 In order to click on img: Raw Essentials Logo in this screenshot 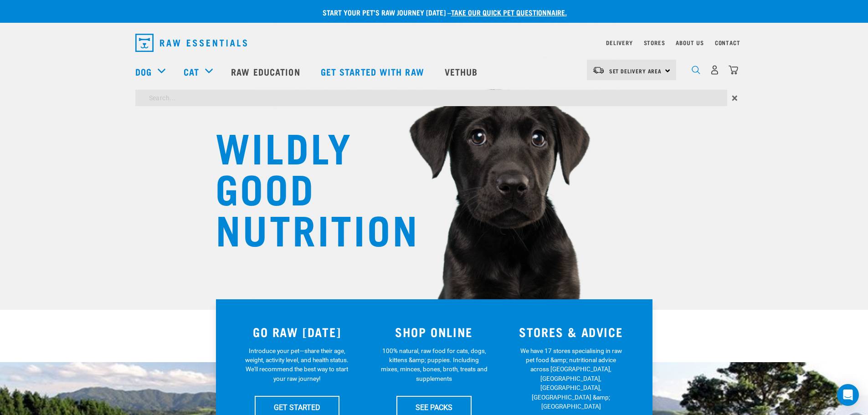, I will do `click(191, 43)`.